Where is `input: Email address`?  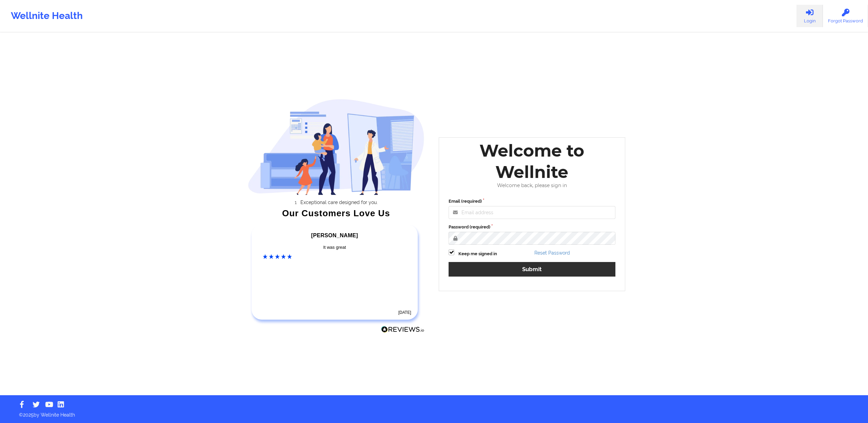
input: Email address is located at coordinates (532, 213).